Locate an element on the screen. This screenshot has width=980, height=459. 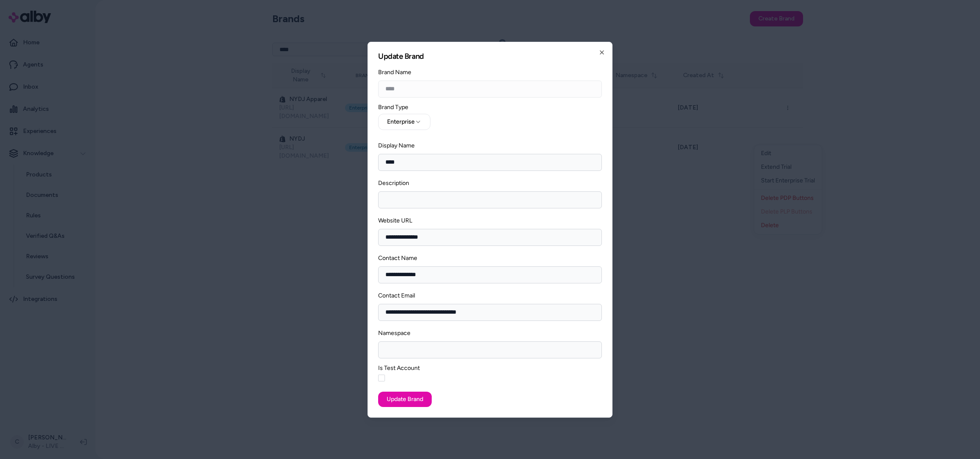
label: Display Name is located at coordinates (397, 145).